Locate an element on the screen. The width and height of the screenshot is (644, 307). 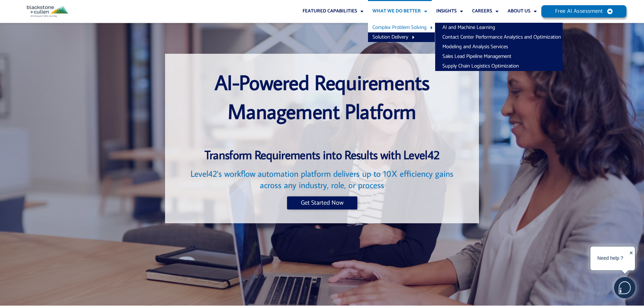
a: AI and Machine Learning is located at coordinates (499, 28).